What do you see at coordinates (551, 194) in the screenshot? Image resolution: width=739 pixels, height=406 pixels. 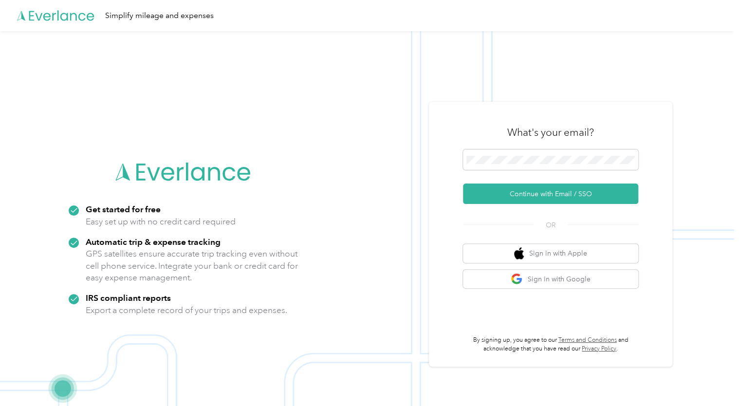 I see `button: Continue with Email / SSO` at bounding box center [551, 194].